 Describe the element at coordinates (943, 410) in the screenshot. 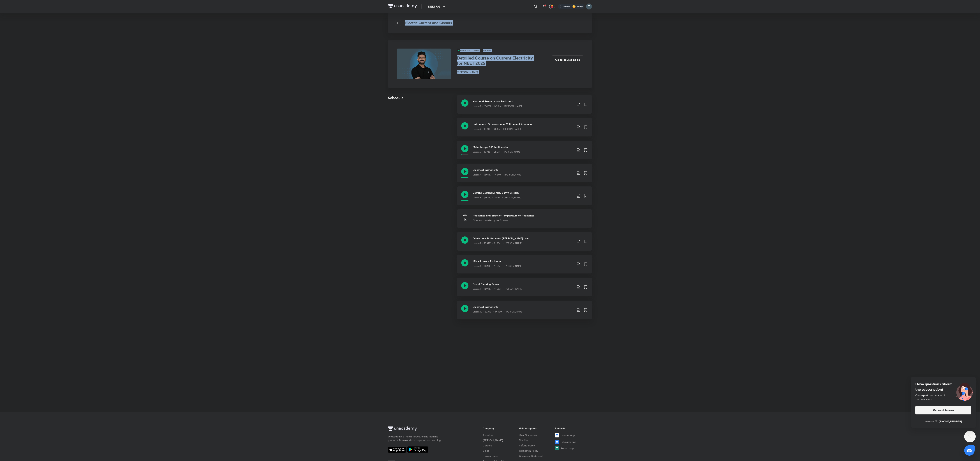

I see `button: Get a call from us` at that location.